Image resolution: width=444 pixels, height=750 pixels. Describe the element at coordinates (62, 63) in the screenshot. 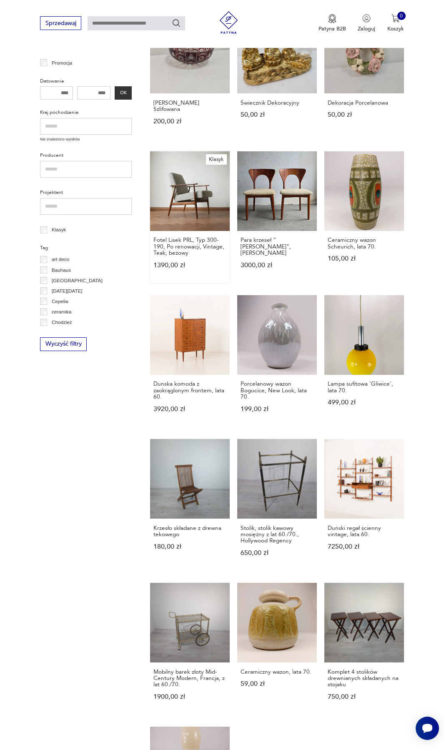

I see `p: Promocja` at that location.